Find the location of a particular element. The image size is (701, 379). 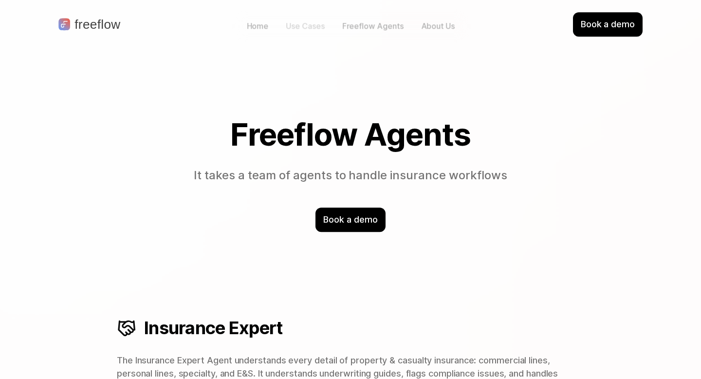

p: About Us is located at coordinates (438, 26).